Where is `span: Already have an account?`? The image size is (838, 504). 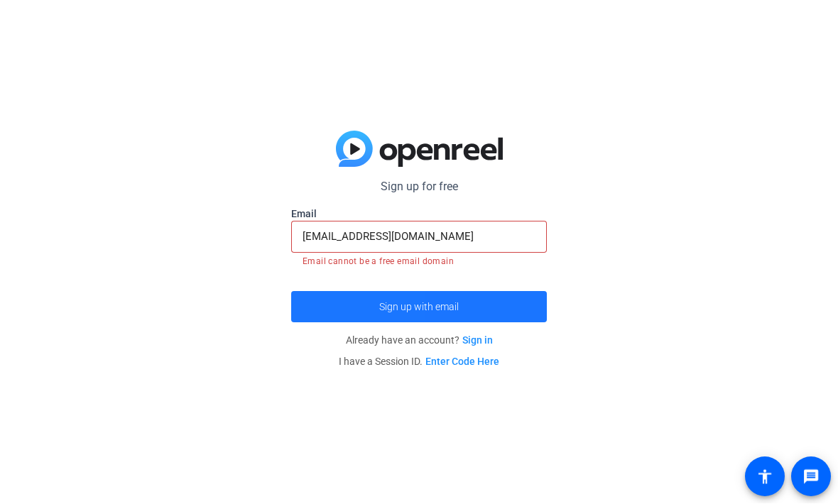 span: Already have an account? is located at coordinates (419, 341).